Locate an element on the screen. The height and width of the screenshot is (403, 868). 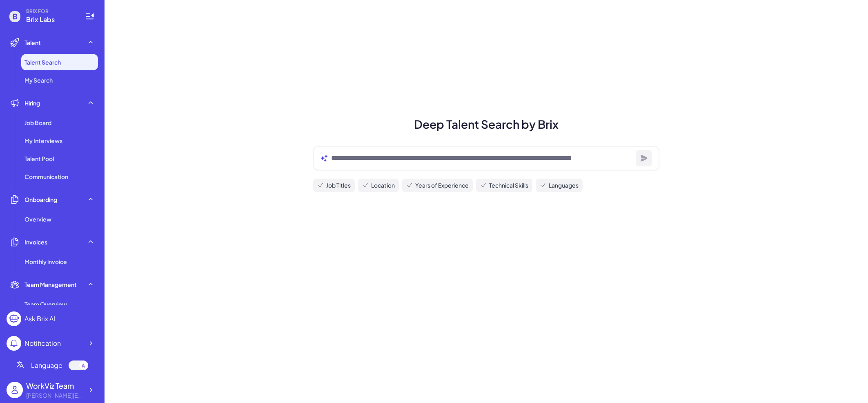
h1: Deep Talent Search by Brix is located at coordinates (486, 124).